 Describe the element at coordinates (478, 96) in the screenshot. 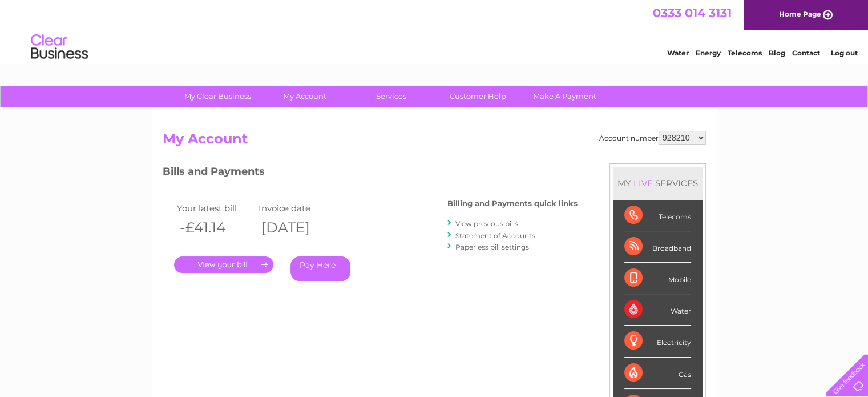

I see `a: Customer Help` at that location.